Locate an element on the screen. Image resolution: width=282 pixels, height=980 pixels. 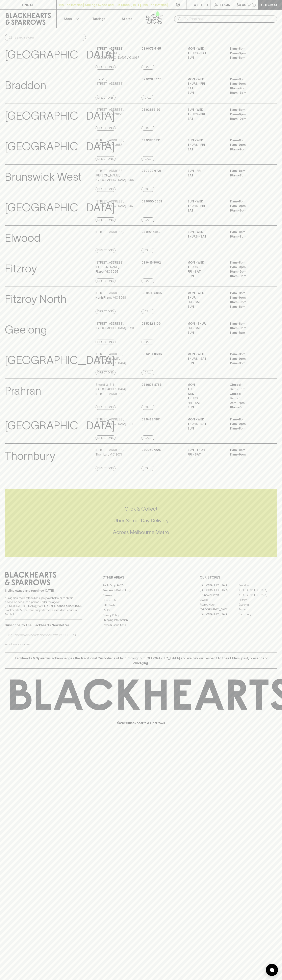
input: e.g. jane@blackheartsandsparrows.com.au is located at coordinates (35, 635).